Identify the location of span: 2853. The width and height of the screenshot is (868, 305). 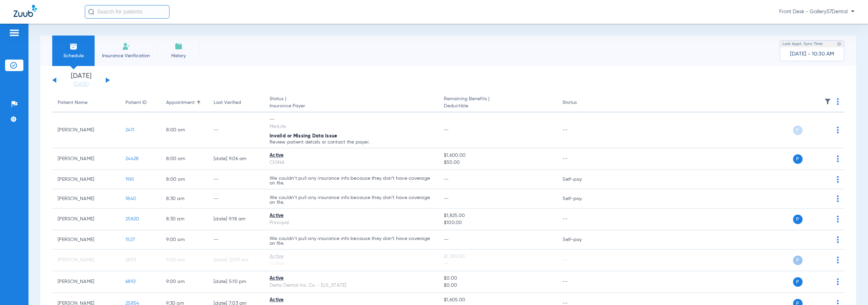
(130, 260).